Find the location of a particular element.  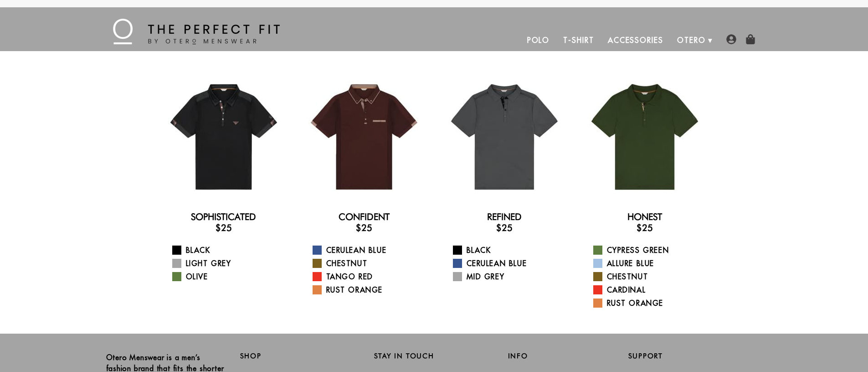

a: Refined is located at coordinates (504, 217).